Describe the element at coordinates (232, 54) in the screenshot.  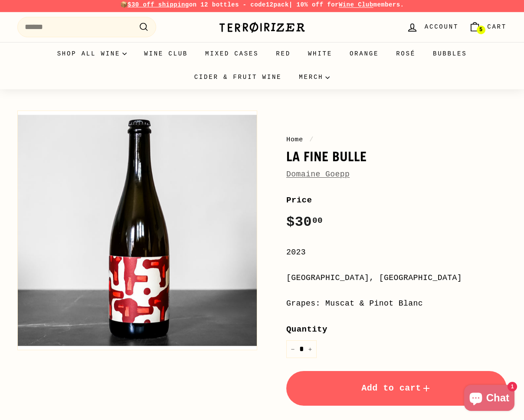
I see `a: Mixed Cases` at that location.